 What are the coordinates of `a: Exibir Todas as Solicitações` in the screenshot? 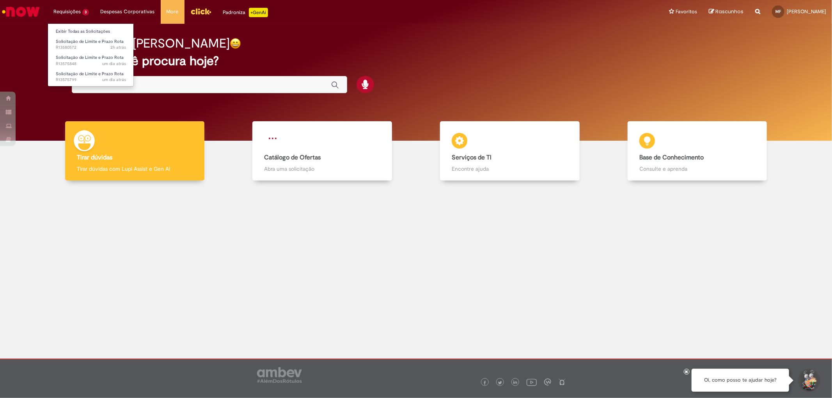 It's located at (91, 32).